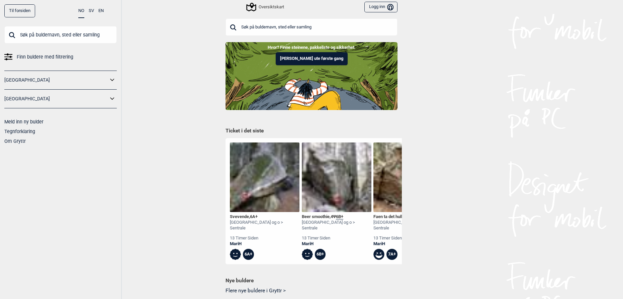 The width and height of the screenshot is (623, 299). Describe the element at coordinates (311, 281) in the screenshot. I see `h1: Nye buldere` at that location.